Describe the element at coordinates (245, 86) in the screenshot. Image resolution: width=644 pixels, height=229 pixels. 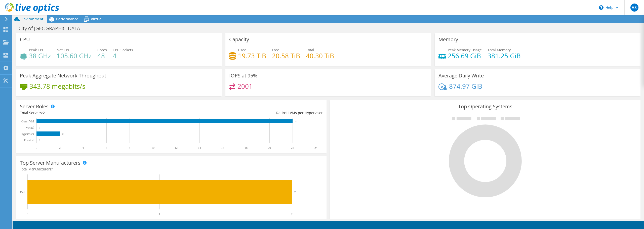
I see `h4: 2001` at that location.